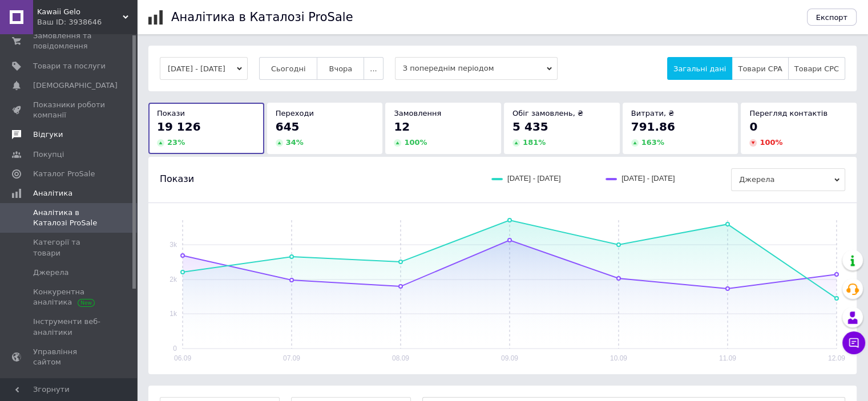 This screenshot has height=401, width=868. I want to click on h1: Аналітика в Каталозі ProSale, so click(262, 17).